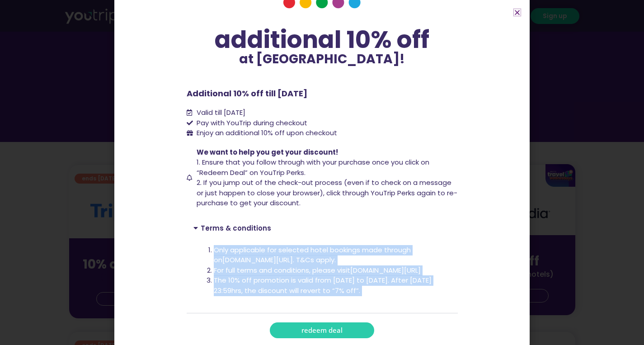  What do you see at coordinates (322, 330) in the screenshot?
I see `a: redeem deal` at bounding box center [322, 330].